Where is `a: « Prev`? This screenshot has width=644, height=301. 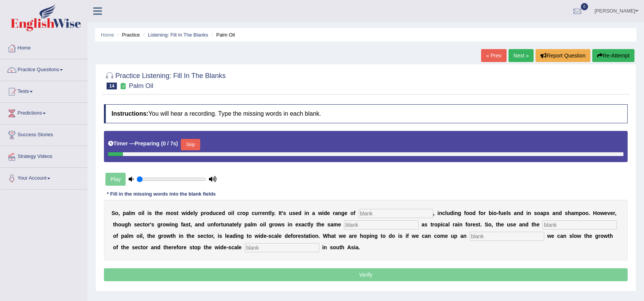 a: « Prev is located at coordinates (493, 56).